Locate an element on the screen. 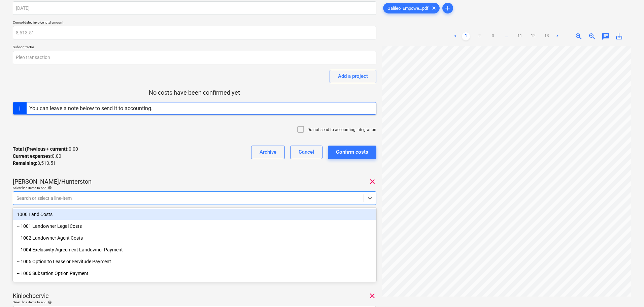 The width and height of the screenshot is (644, 307). span: save_alt is located at coordinates (620, 36).